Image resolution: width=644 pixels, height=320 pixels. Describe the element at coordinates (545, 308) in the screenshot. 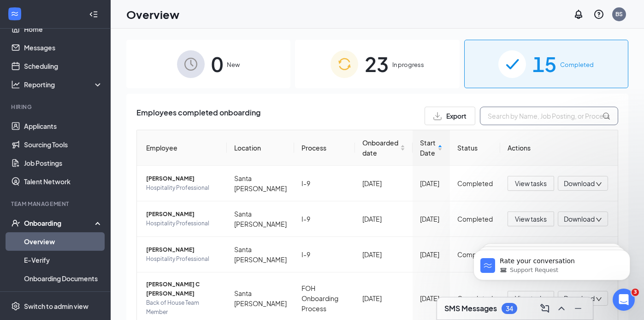

I see `svg: ComposeMessage` at that location.